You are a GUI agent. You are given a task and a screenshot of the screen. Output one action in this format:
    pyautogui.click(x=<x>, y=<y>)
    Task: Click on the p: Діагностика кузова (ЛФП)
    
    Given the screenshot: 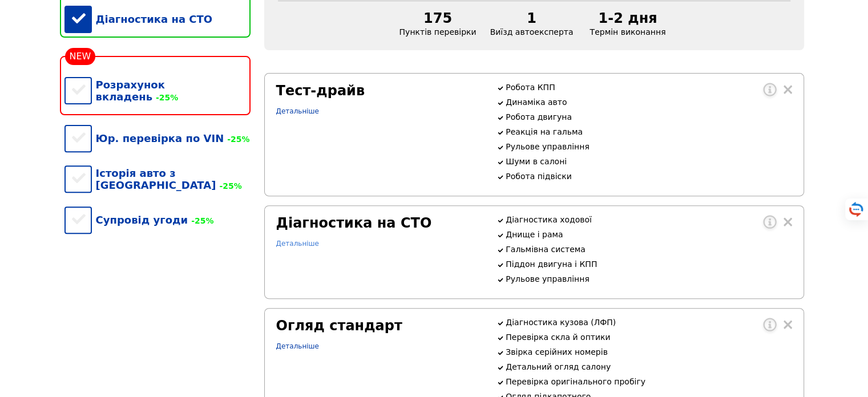 What is the action you would take?
    pyautogui.click(x=649, y=322)
    